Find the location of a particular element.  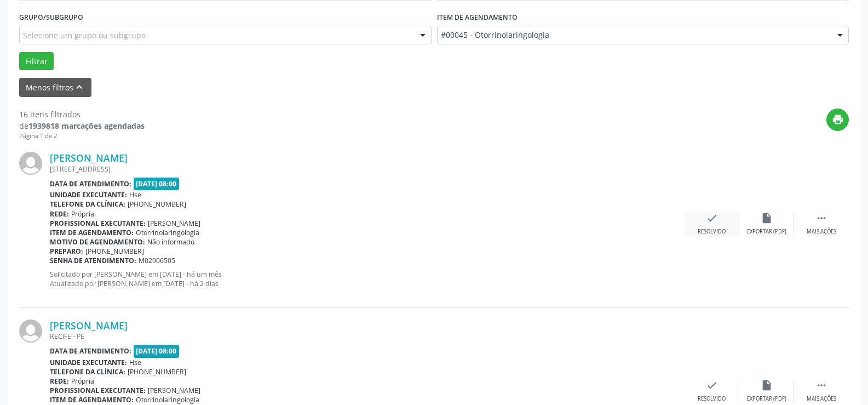

div: Página 1 de 2 is located at coordinates (81, 136).